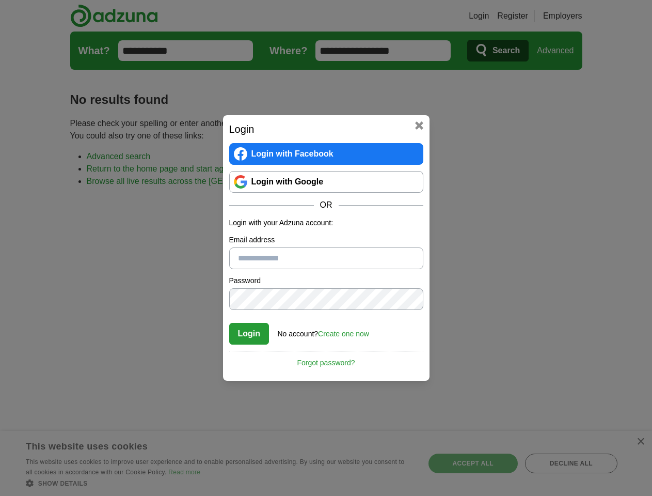 The image size is (652, 496). Describe the element at coordinates (326, 129) in the screenshot. I see `h2: Login` at that location.